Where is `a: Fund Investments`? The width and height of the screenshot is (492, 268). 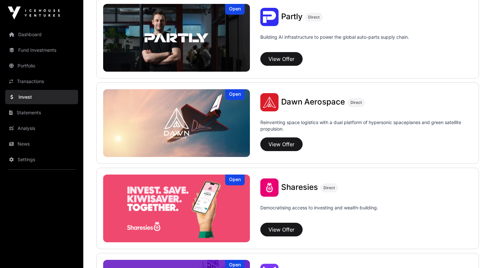
a: Fund Investments is located at coordinates (42, 50).